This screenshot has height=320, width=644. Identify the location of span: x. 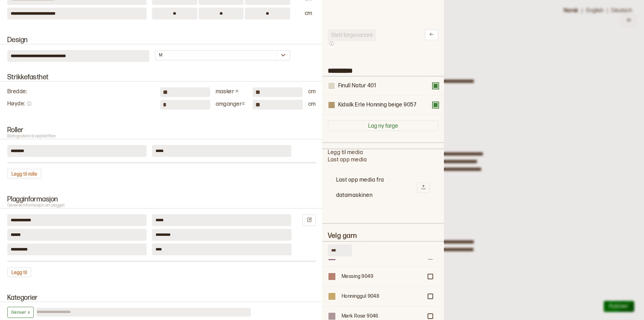
(28, 313).